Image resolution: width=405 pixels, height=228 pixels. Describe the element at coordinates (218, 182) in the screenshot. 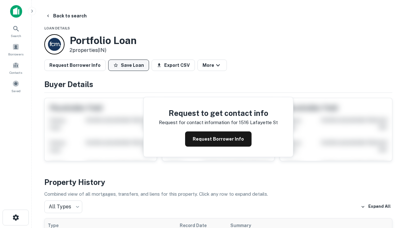

I see `h4: Property History` at that location.